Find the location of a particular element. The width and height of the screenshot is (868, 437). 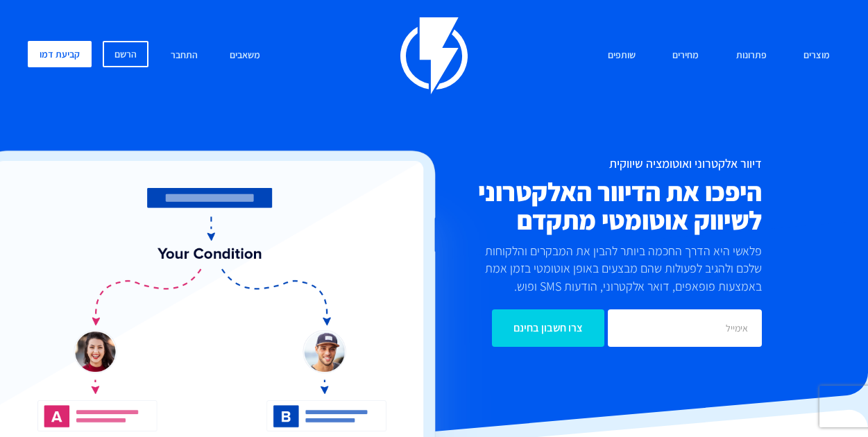

p: פלאשי היא הדרך החכמה ביותר להבין את המבקרים והלקוחות שלכם ולהגיב לפעולות שהם מבצעים באופן אוטומטי... is located at coordinates (619, 268).